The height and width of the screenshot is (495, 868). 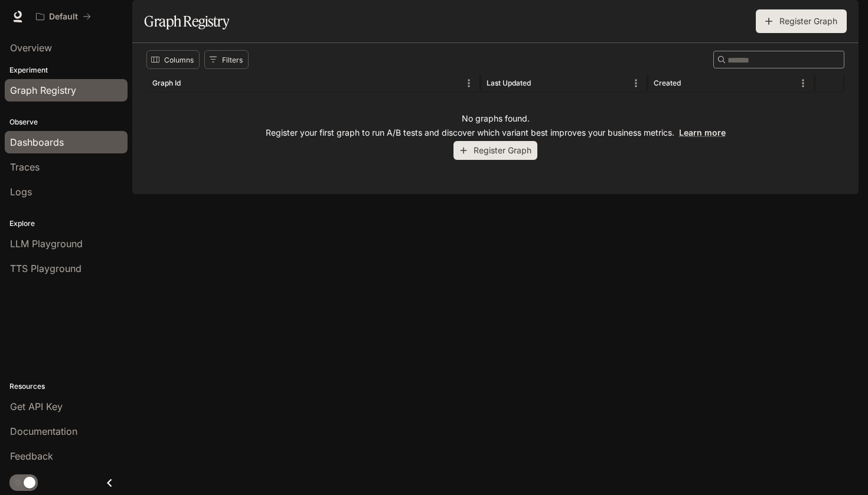 What do you see at coordinates (702, 132) in the screenshot?
I see `a: Learn more` at bounding box center [702, 132].